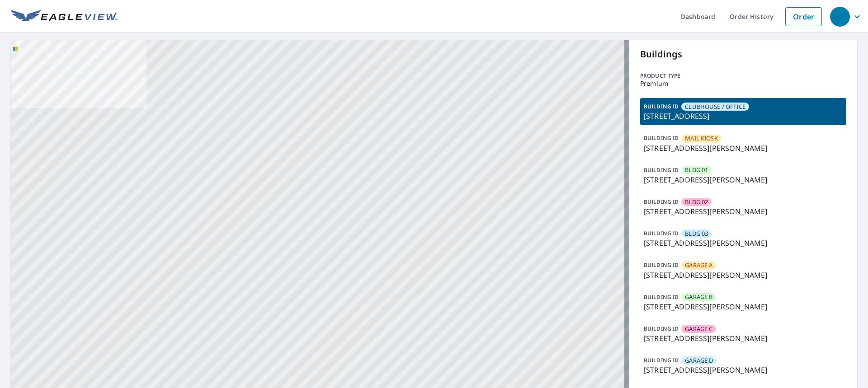 The image size is (868, 388). Describe the element at coordinates (699, 265) in the screenshot. I see `span: GARAGE A` at that location.